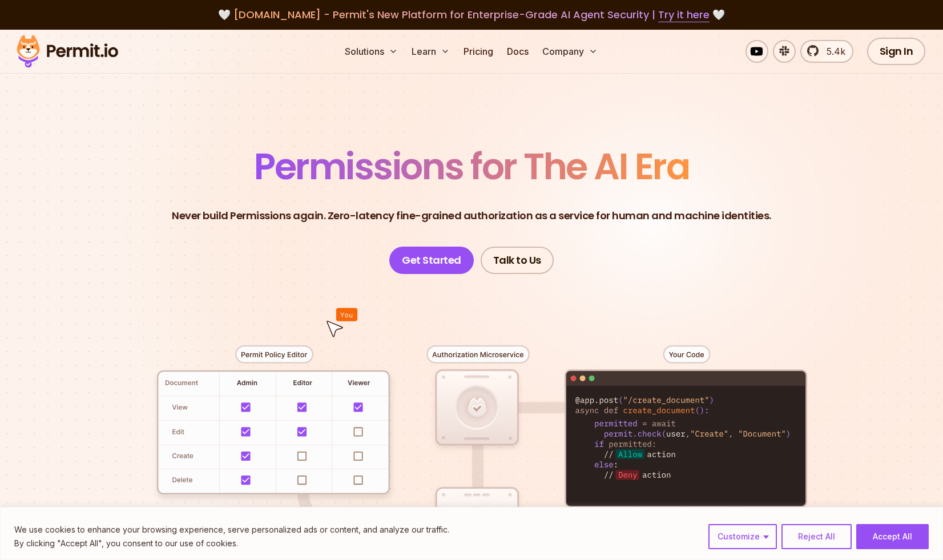 The image size is (943, 560). What do you see at coordinates (471, 166) in the screenshot?
I see `span: Permissions for The AI Era` at bounding box center [471, 166].